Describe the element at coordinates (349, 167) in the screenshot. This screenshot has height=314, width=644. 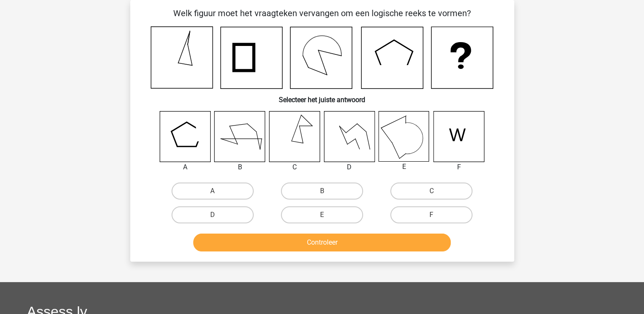
I see `div: D` at that location.